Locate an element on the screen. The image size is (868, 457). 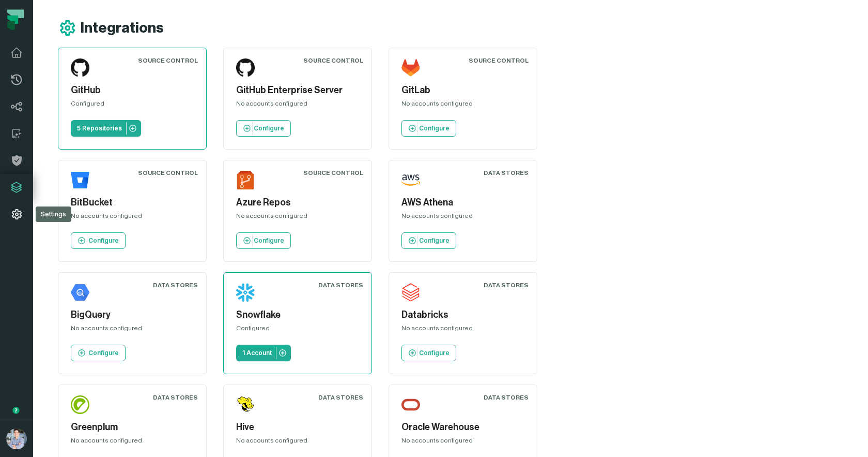
img: BigQuery is located at coordinates (80, 292).